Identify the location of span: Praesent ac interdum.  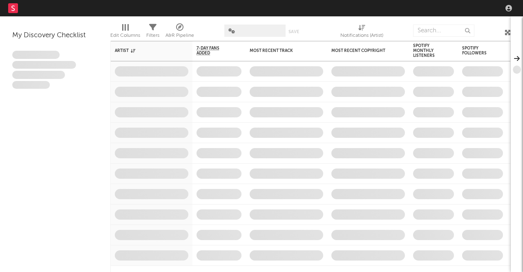
(38, 75).